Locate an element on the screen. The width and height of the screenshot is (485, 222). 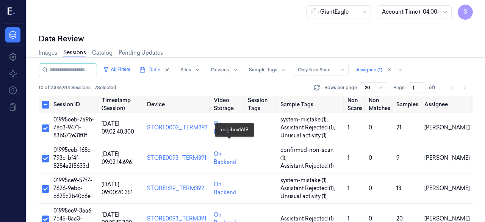
span: 13 is located at coordinates (398, 188).